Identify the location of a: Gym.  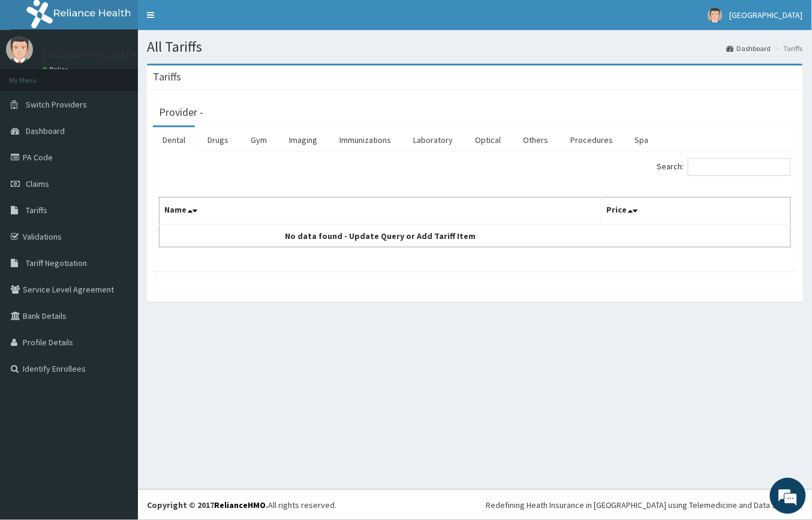
(259, 140).